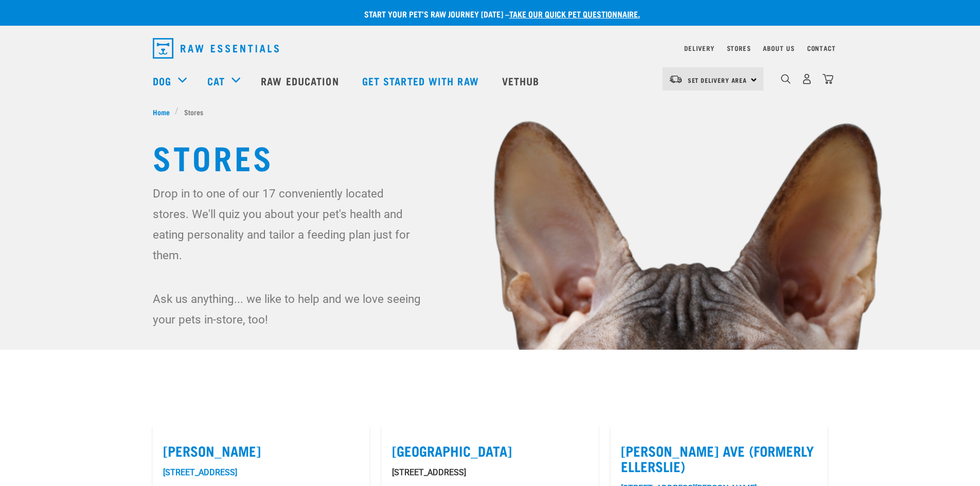 The width and height of the screenshot is (980, 486). What do you see at coordinates (301, 81) in the screenshot?
I see `a: Raw Education` at bounding box center [301, 81].